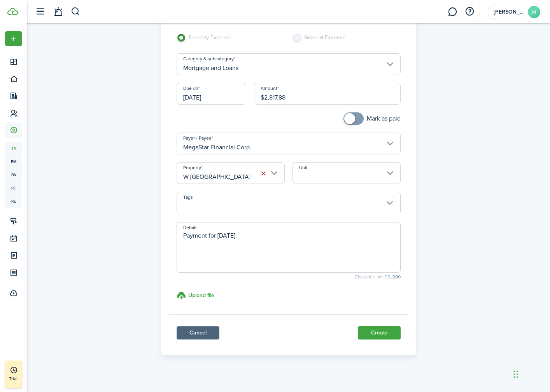 The image size is (550, 392). What do you see at coordinates (40, 11) in the screenshot?
I see `button: Open sidebar` at bounding box center [40, 11].